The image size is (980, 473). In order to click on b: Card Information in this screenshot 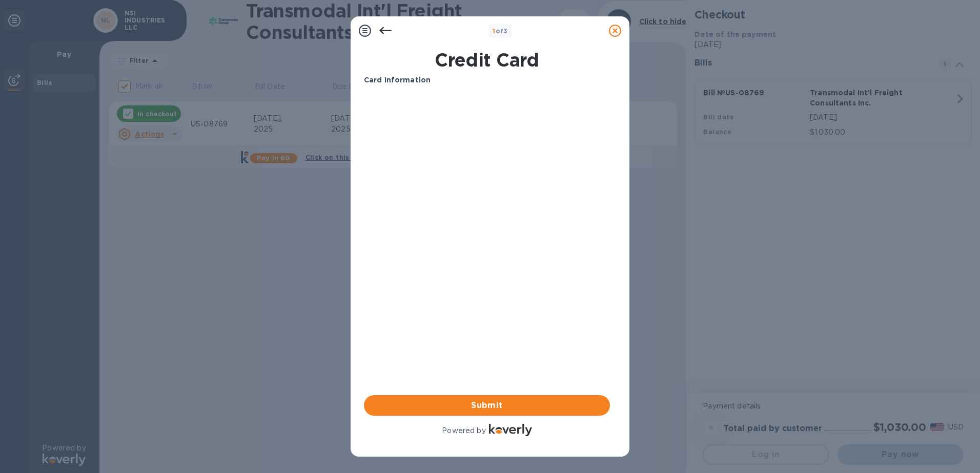, I will do `click(397, 80)`.